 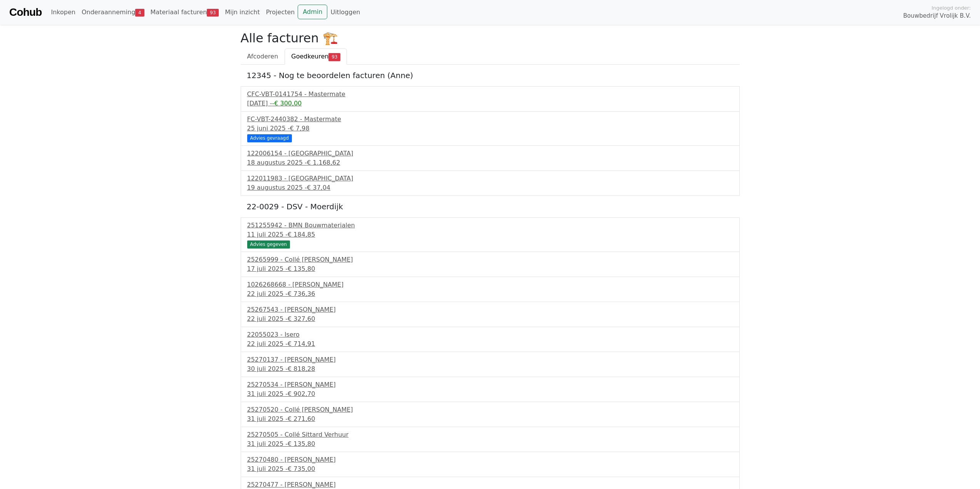 I want to click on div: 11 juli 2025 -, so click(x=491, y=235).